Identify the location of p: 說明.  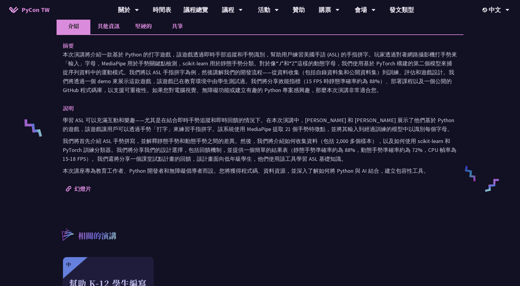
(254, 108).